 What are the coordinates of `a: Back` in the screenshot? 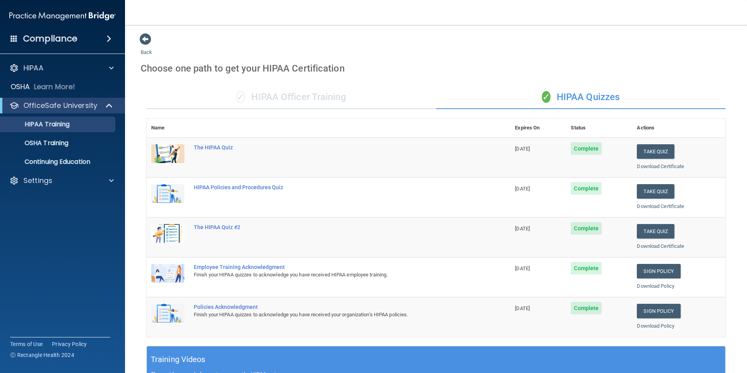 It's located at (146, 47).